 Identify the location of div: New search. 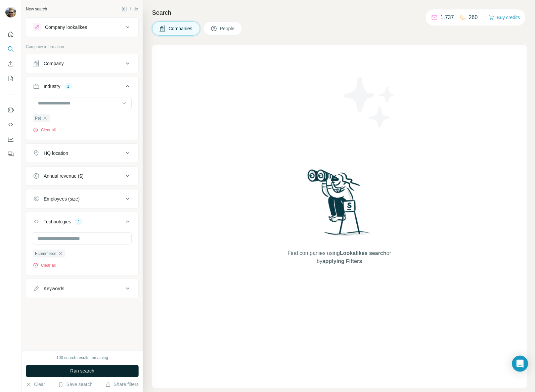
(36, 9).